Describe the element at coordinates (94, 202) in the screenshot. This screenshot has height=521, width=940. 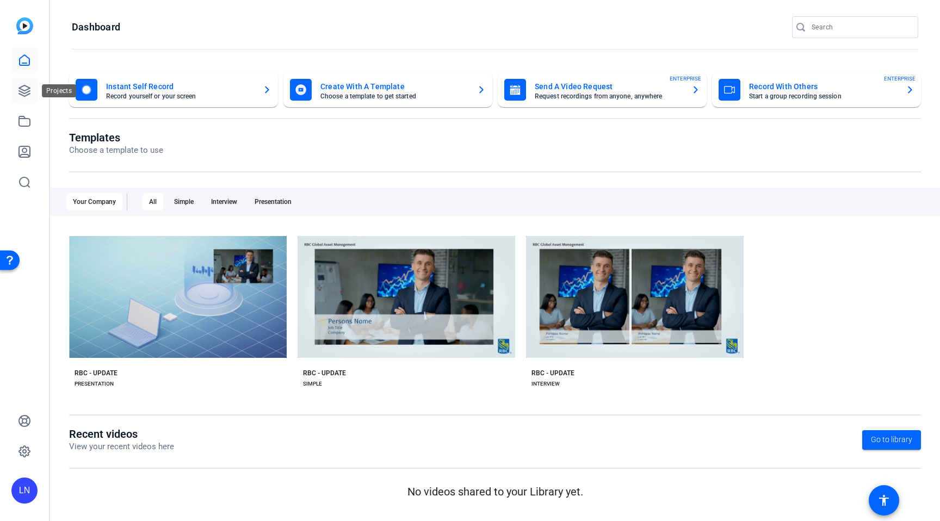
I see `div: Your Company` at that location.